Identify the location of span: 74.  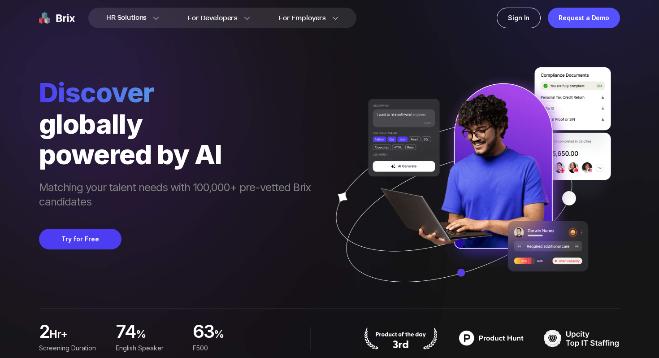
(126, 332).